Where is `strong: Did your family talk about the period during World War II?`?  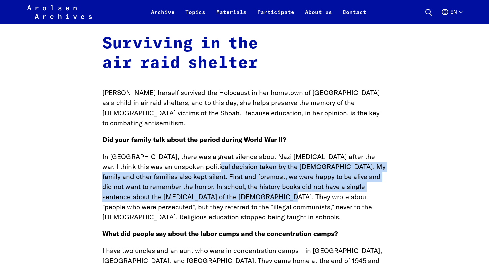
strong: Did your family talk about the period during World War II? is located at coordinates (194, 140).